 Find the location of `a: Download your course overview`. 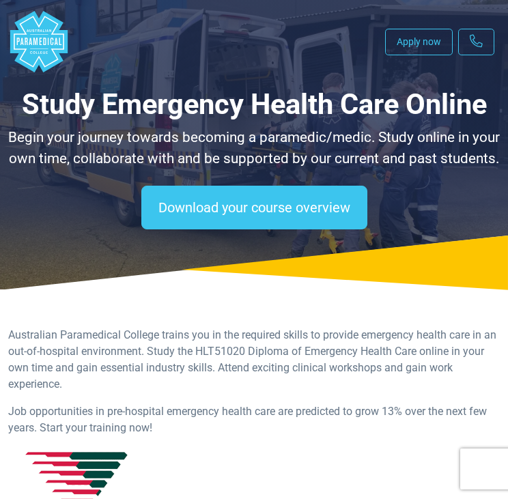

a: Download your course overview is located at coordinates (254, 208).